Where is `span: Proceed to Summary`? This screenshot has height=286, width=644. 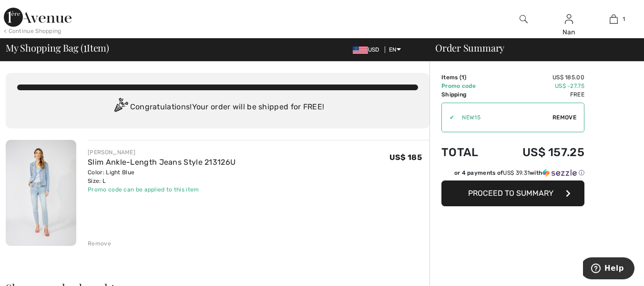
span: Proceed to Summary is located at coordinates (511, 193).